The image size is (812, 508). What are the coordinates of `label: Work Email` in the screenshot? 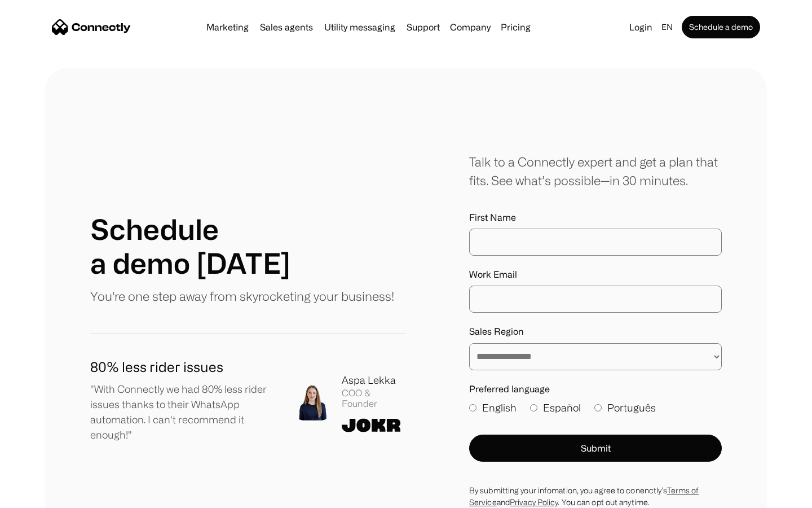 It's located at (596, 274).